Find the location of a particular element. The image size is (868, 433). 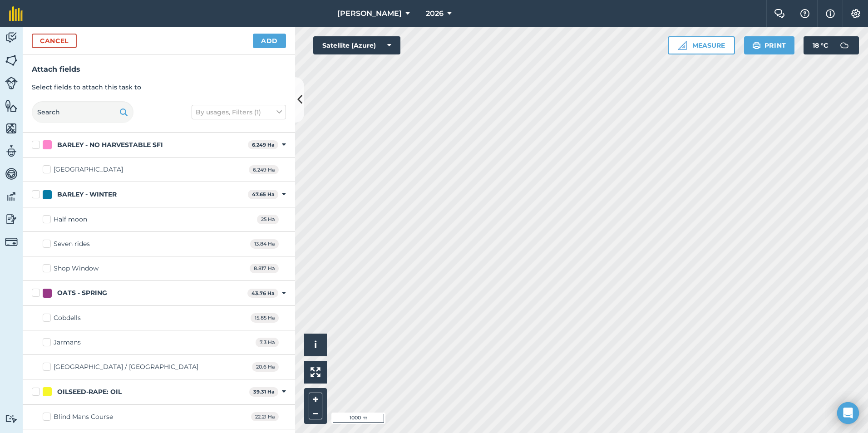

h3: Attach fields is located at coordinates (159, 69).